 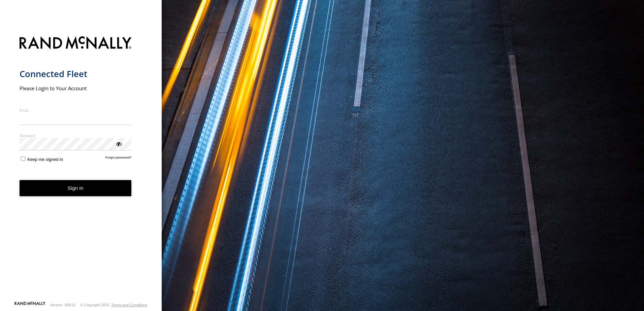 What do you see at coordinates (30, 305) in the screenshot?
I see `a: Visit our Website` at bounding box center [30, 305].